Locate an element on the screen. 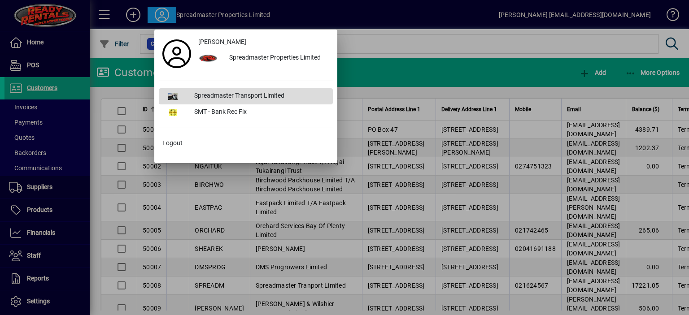 The width and height of the screenshot is (689, 315). div: Spreadmaster Transport Limited is located at coordinates (260, 96).